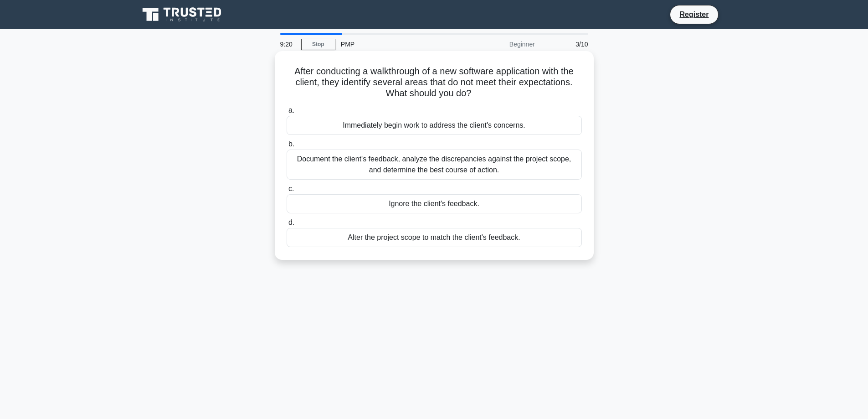 The image size is (868, 419). I want to click on h5: After conducting a walkthrough of a new software application with the client, they identify sever..., so click(435, 83).